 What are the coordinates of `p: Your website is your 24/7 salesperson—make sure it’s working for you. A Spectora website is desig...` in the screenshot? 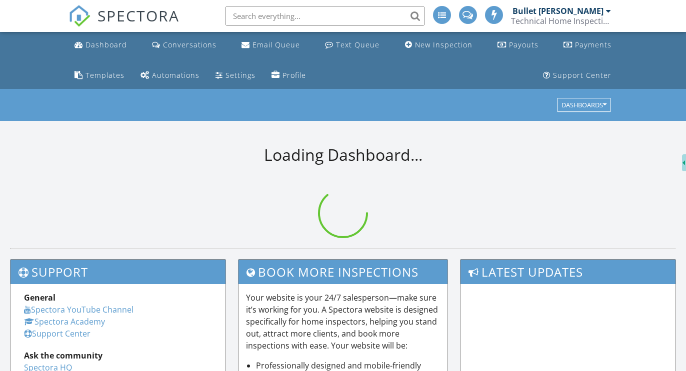 It's located at (343, 322).